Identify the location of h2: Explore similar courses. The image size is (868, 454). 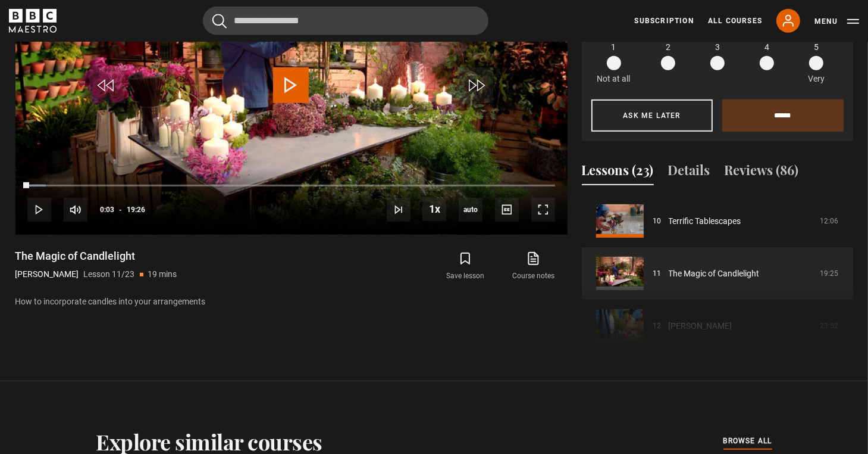
(210, 441).